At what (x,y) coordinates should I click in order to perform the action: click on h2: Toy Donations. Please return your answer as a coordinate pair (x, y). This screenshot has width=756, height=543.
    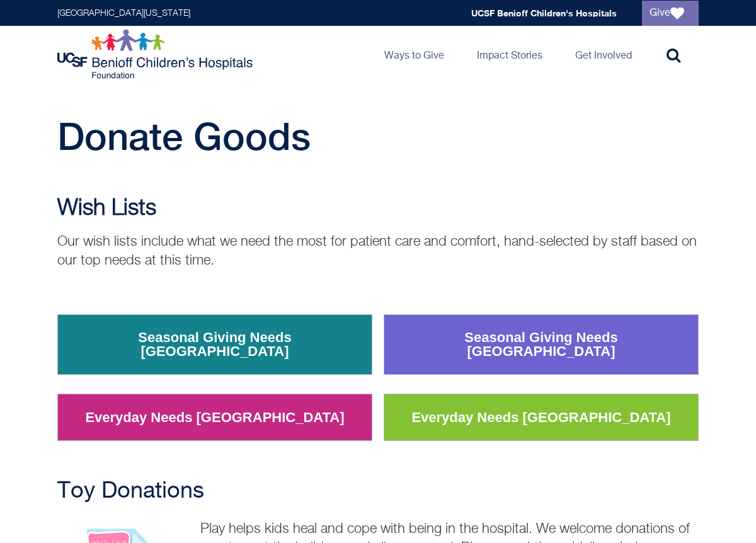
    Looking at the image, I should click on (378, 491).